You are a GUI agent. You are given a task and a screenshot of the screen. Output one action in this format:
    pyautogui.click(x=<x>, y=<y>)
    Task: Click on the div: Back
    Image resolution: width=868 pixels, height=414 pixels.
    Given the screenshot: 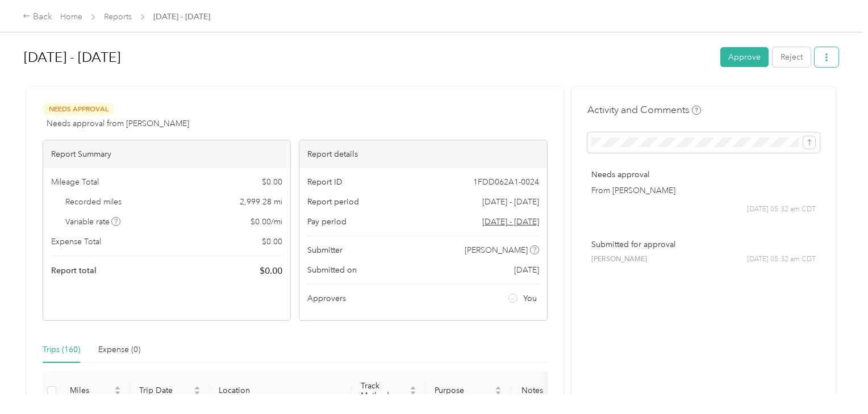 What is the action you would take?
    pyautogui.click(x=37, y=17)
    